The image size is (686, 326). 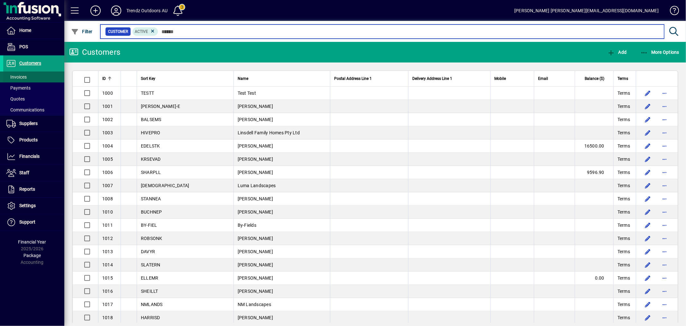 I want to click on a: Communications, so click(x=34, y=110).